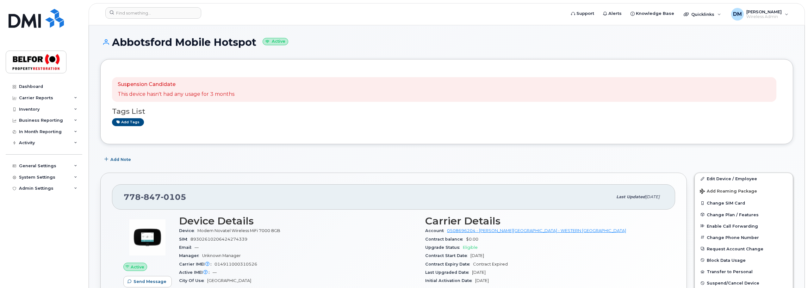 Image resolution: width=808 pixels, height=288 pixels. Describe the element at coordinates (239, 231) in the screenshot. I see `span: Modem Novatel Wireless MiFi 7000 8GB` at that location.